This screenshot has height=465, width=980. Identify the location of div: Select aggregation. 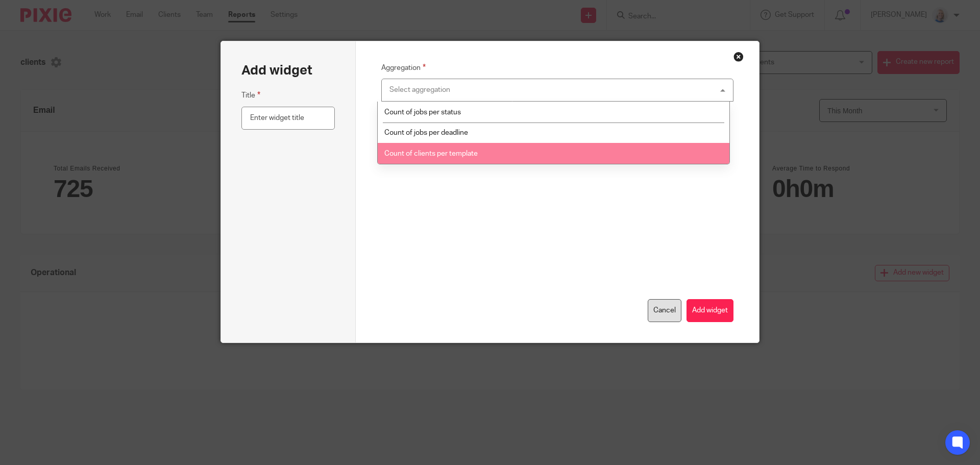
(419, 90).